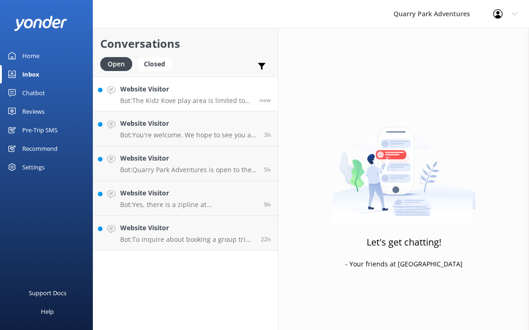 This screenshot has height=330, width=529. I want to click on h2: Conversations, so click(185, 44).